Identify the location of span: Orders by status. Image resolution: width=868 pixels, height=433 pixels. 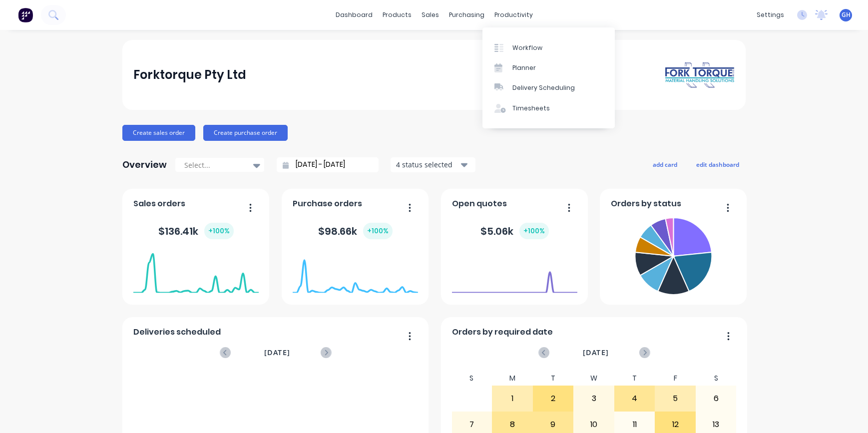
(646, 204).